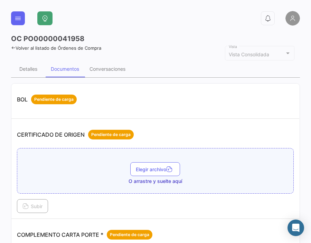 The height and width of the screenshot is (243, 311). Describe the element at coordinates (65, 69) in the screenshot. I see `div: Documentos` at that location.